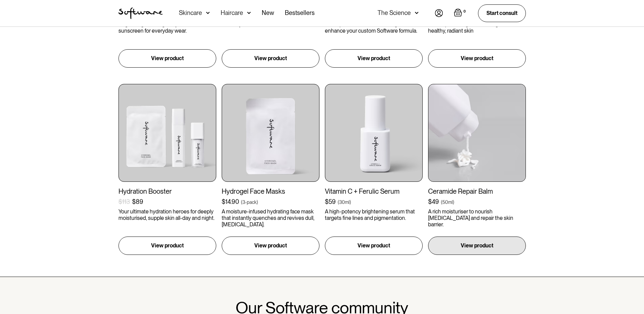  What do you see at coordinates (374, 28) in the screenshot?
I see `p: A comprehensive routine designed to enhance your custom Software formula.` at bounding box center [374, 28].